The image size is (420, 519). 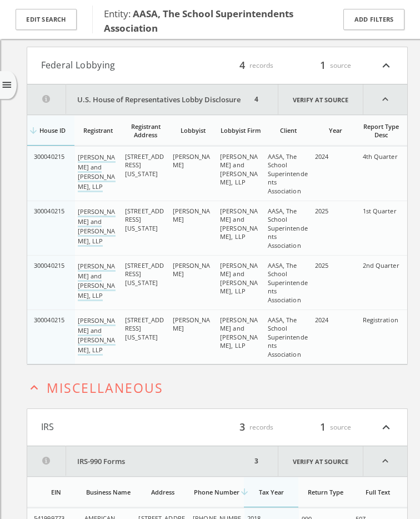 What do you see at coordinates (140, 99) in the screenshot?
I see `button: U.S. House of Representatives Lobby Disclosure` at bounding box center [140, 99].